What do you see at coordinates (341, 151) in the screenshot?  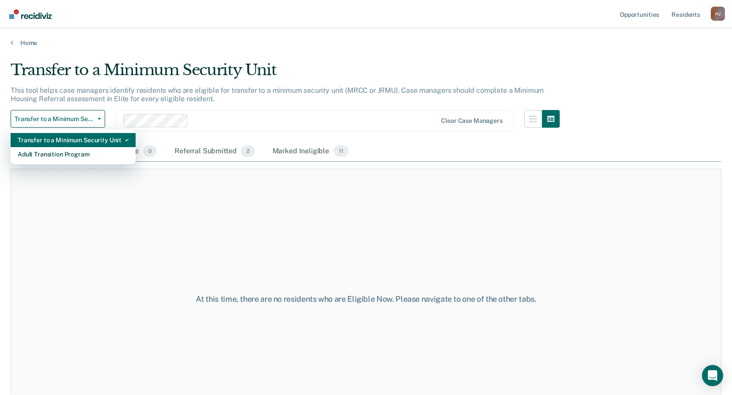 I see `span: 11` at bounding box center [341, 151].